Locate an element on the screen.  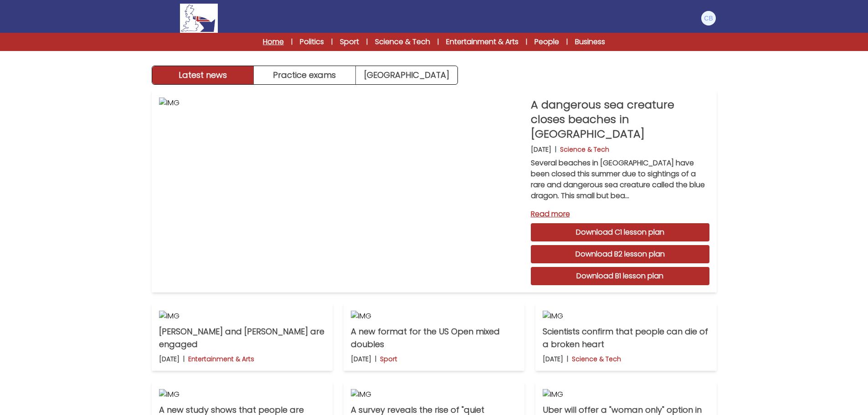
button: Latest news is located at coordinates (204, 75).